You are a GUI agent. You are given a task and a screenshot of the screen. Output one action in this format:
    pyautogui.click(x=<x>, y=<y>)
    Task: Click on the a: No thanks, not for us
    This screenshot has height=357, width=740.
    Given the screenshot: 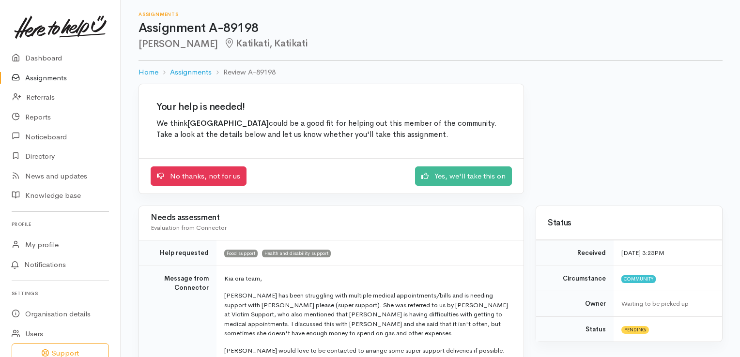 What is the action you would take?
    pyautogui.click(x=199, y=176)
    